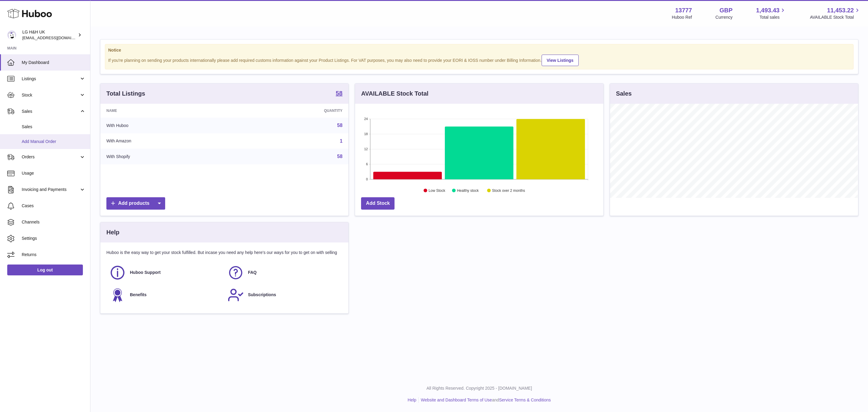 The width and height of the screenshot is (868, 412). Describe the element at coordinates (284, 295) in the screenshot. I see `a: Subscriptions` at that location.